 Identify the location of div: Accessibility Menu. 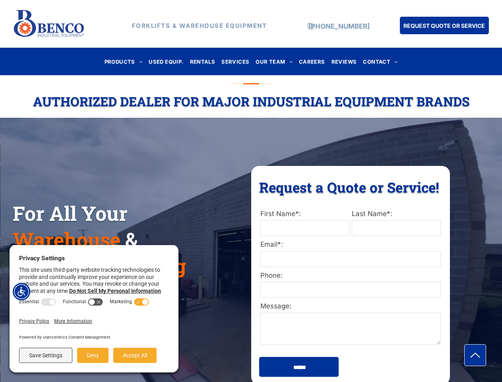
(21, 291).